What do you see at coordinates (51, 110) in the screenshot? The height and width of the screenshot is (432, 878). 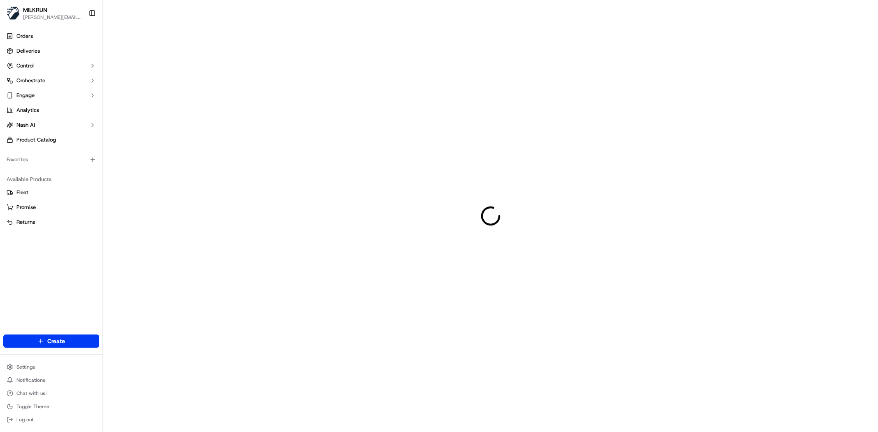 I see `a: Analytics` at bounding box center [51, 110].